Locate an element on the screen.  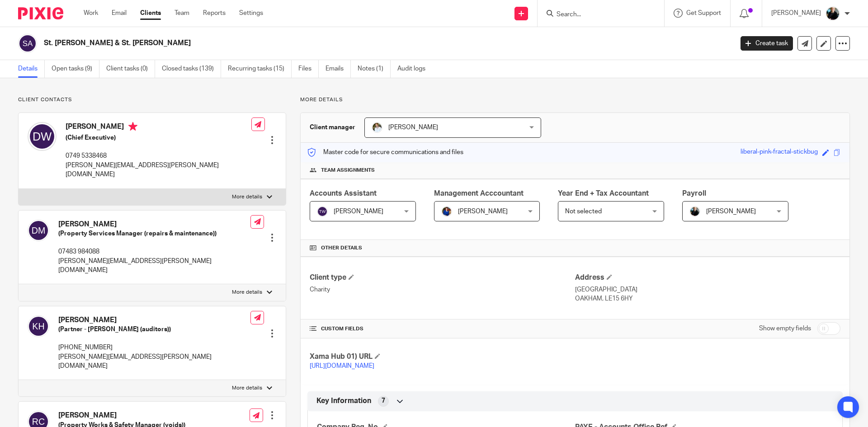
input: Search is located at coordinates (596, 15).